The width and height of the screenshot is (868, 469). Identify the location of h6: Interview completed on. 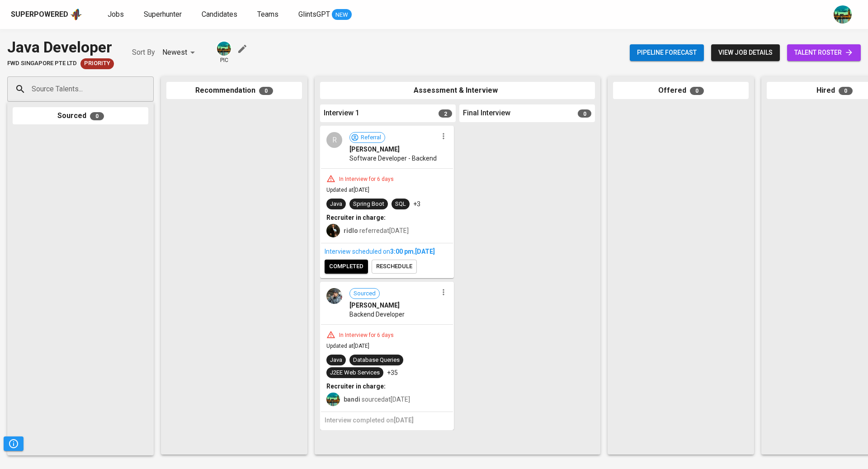
(387, 421).